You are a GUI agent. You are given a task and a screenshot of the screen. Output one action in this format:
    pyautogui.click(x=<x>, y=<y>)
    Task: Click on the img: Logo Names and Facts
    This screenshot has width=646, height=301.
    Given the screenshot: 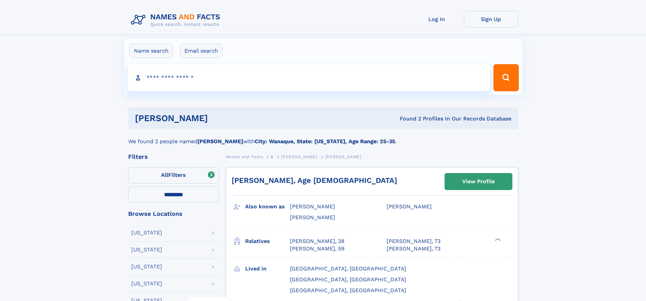 What is the action you would take?
    pyautogui.click(x=177, y=20)
    